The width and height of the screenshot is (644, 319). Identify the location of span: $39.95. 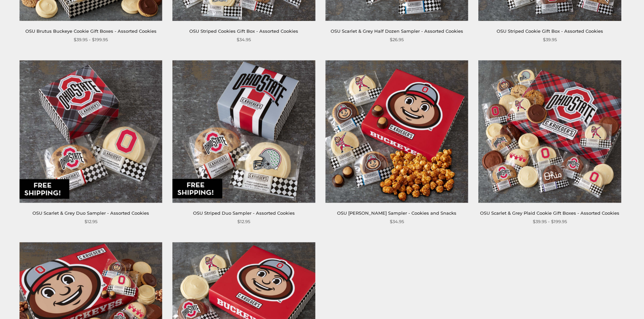
(549, 40).